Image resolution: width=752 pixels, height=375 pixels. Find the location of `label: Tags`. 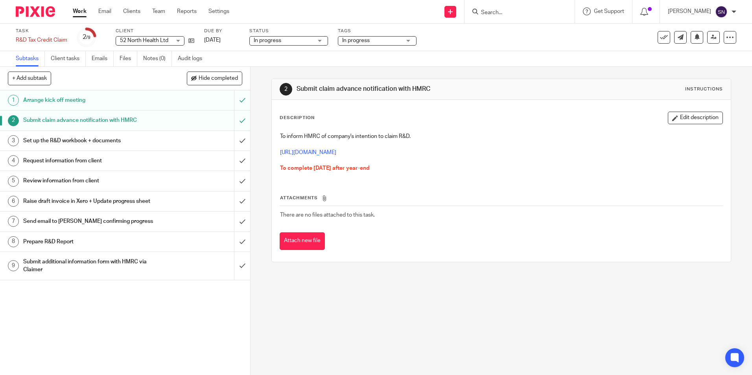

label: Tags is located at coordinates (377, 31).